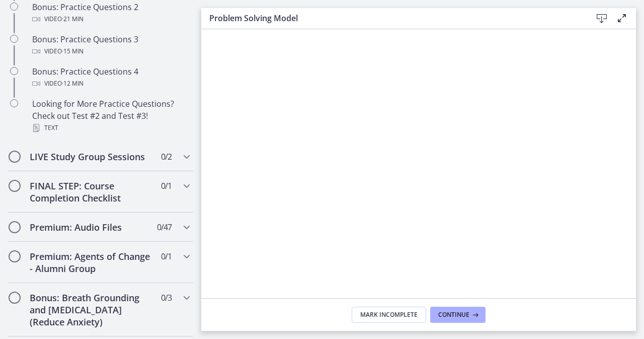  What do you see at coordinates (91, 156) in the screenshot?
I see `h2: LIVE Study Group Sessions` at bounding box center [91, 156].